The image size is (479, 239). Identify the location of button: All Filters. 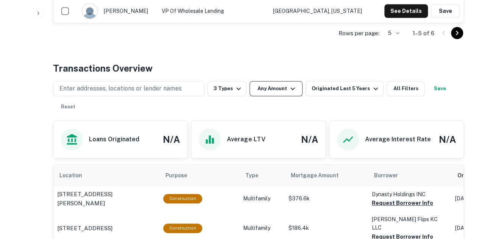
(406, 89).